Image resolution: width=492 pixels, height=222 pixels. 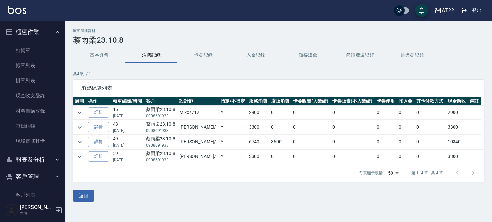 I want to click on div: AT22, so click(x=448, y=10).